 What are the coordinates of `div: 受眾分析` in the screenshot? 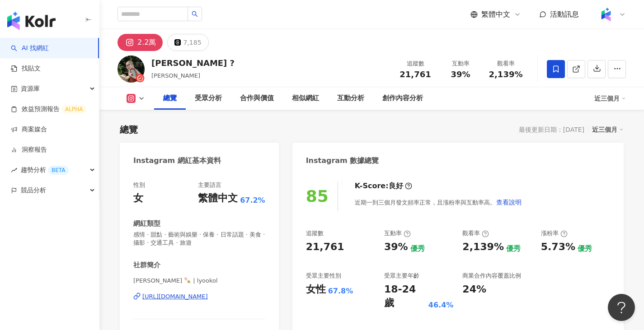 It's located at (209, 99).